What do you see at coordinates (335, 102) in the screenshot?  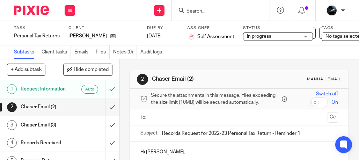 I see `span: On` at bounding box center [335, 102].